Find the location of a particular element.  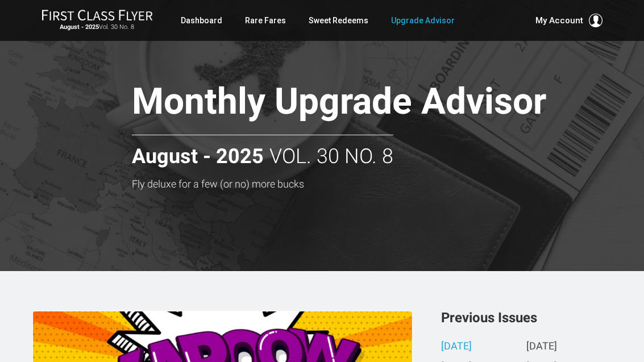

h1: Monthly Upgrade Advisor is located at coordinates (347, 104).